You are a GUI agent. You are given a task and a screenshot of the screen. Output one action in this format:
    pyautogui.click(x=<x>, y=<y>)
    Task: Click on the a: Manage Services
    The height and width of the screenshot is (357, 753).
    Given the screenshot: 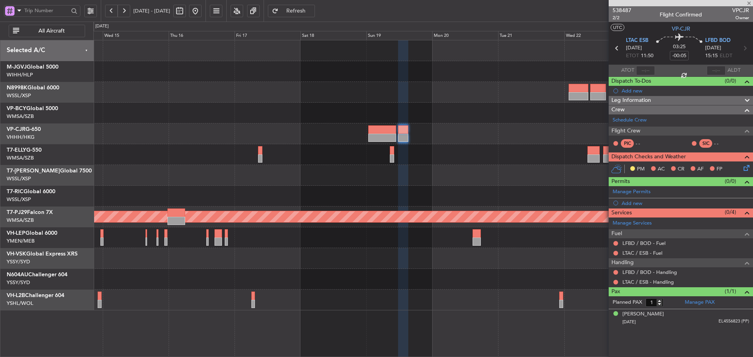 What is the action you would take?
    pyautogui.click(x=632, y=223)
    